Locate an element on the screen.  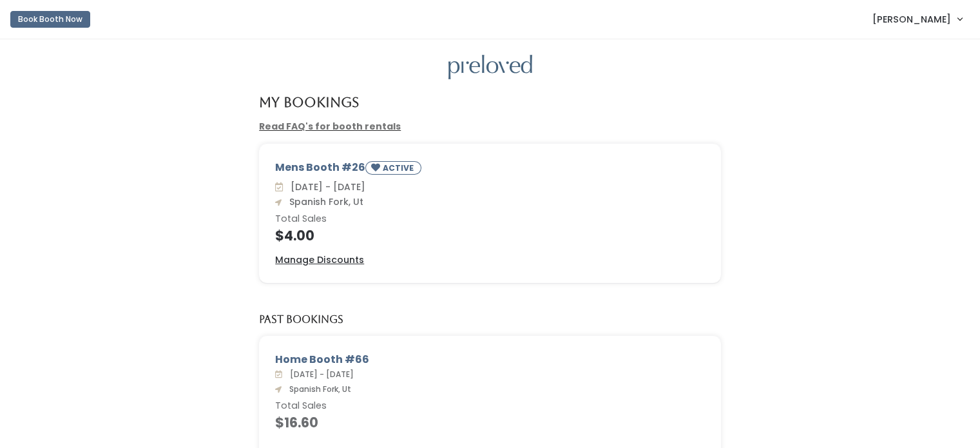
u: Manage Discounts is located at coordinates (319, 260).